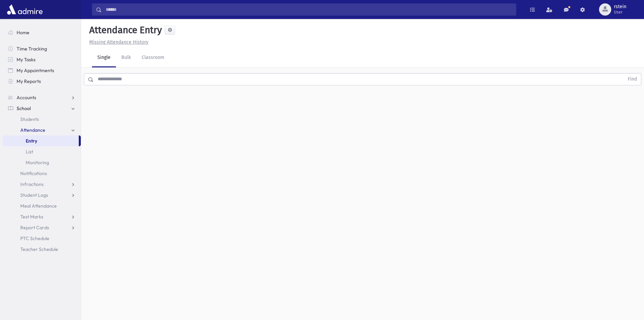 This screenshot has width=644, height=320. What do you see at coordinates (42, 206) in the screenshot?
I see `a: Meal Attendance` at bounding box center [42, 206].